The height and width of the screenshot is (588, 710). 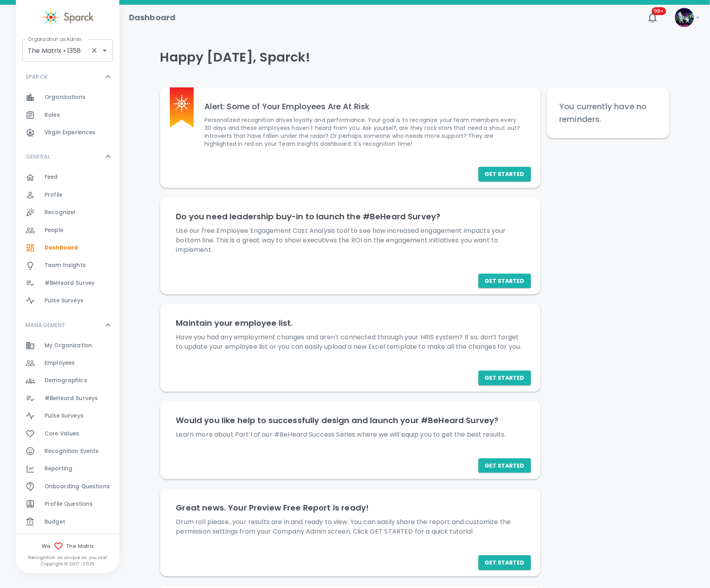 What do you see at coordinates (67, 195) in the screenshot?
I see `div: Profile` at bounding box center [67, 195].